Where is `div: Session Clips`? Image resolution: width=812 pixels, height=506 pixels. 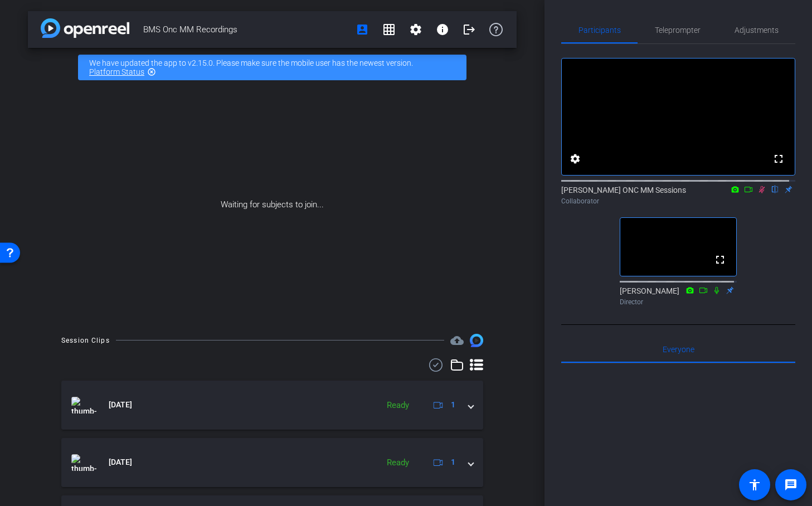 div: Session Clips is located at coordinates (85, 340).